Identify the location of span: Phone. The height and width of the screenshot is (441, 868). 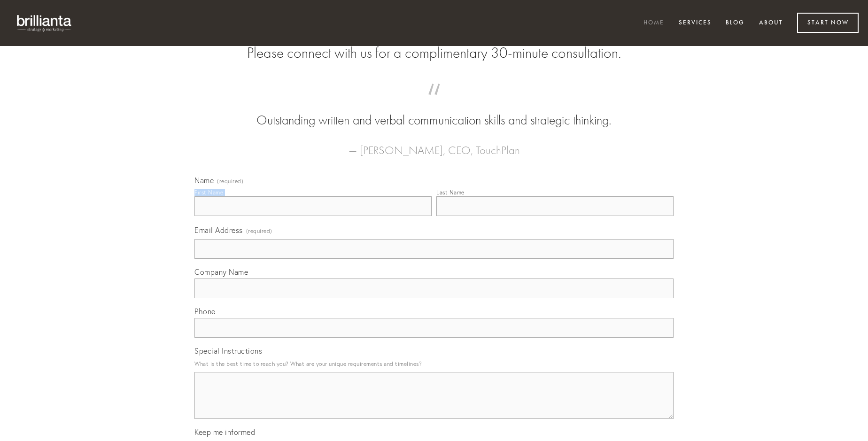
(205, 311).